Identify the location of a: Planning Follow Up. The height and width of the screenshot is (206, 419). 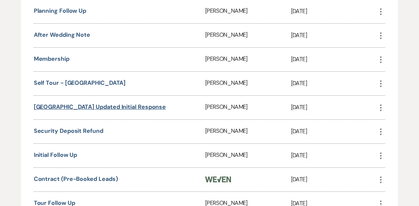
(60, 11).